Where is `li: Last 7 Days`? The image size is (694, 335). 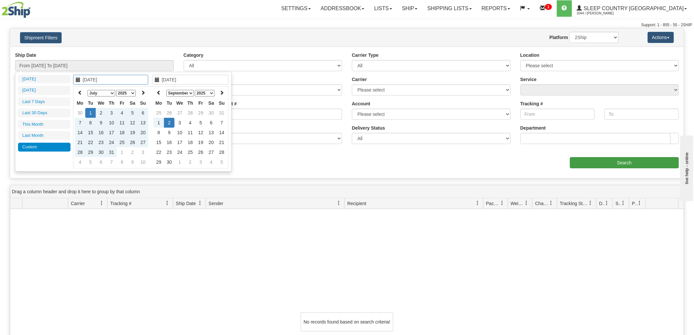
li: Last 7 Days is located at coordinates (44, 102).